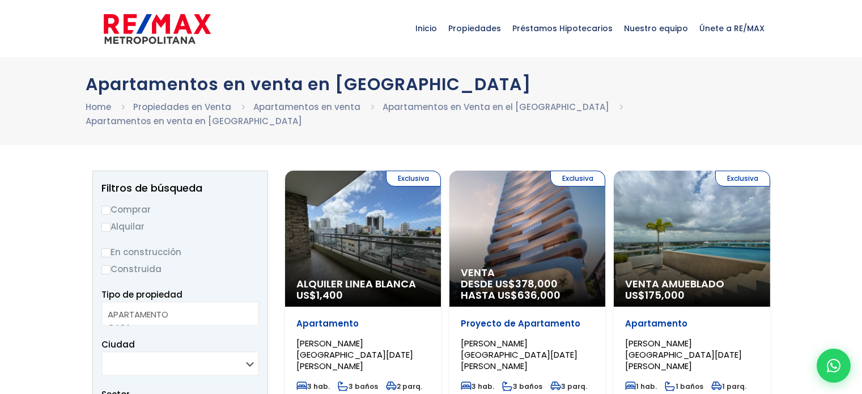  What do you see at coordinates (106, 270) in the screenshot?
I see `input: Construida` at bounding box center [106, 270].